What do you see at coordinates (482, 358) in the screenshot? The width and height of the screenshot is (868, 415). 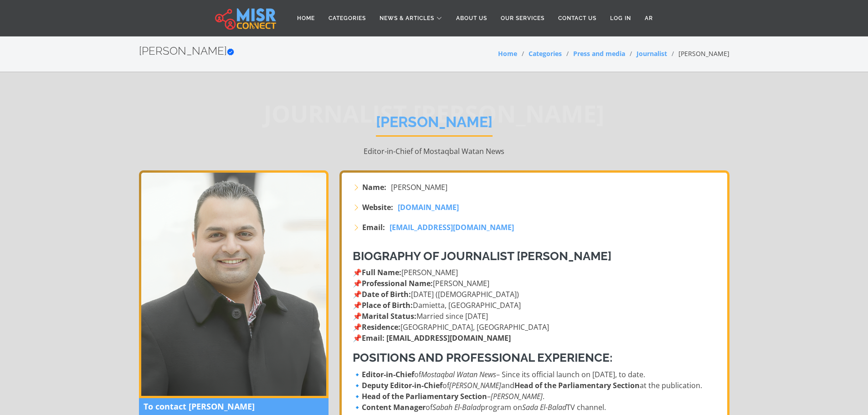 I see `strong: Positions and Professional Experience:` at bounding box center [482, 358].